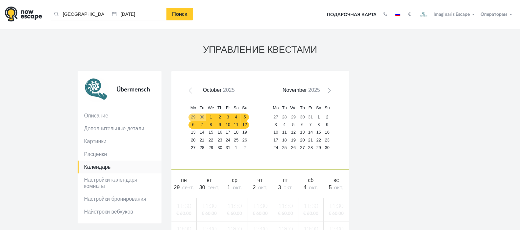  What do you see at coordinates (202, 187) in the screenshot?
I see `span: 30` at bounding box center [202, 187].